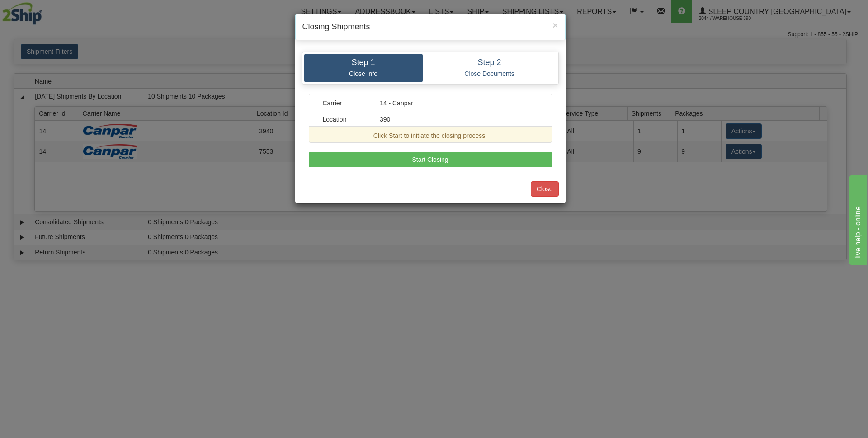 This screenshot has width=868, height=438. I want to click on p: Close Documents, so click(489, 74).